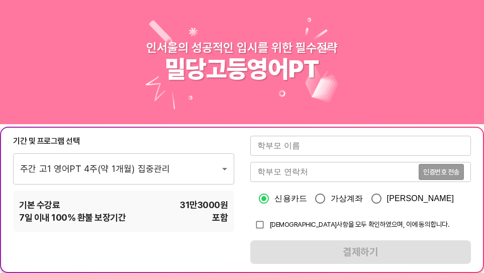 The height and width of the screenshot is (273, 484). I want to click on div: 기간 및 프로그램 선택, so click(124, 141).